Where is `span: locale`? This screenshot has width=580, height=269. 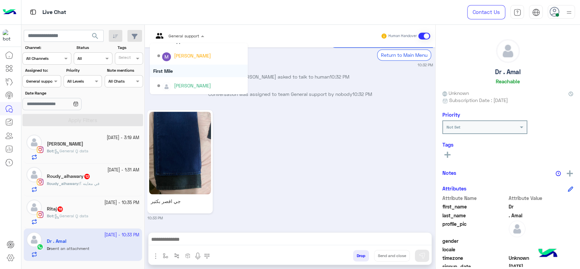 span: locale is located at coordinates (474, 249).